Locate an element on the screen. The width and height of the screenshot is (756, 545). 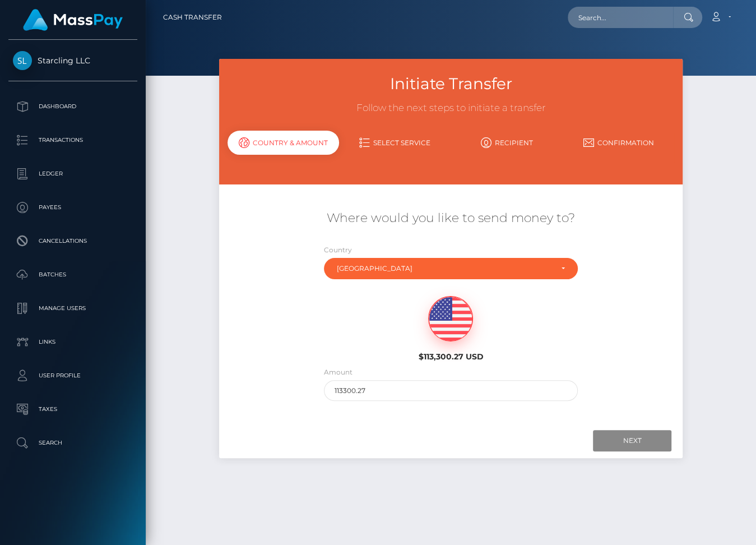
input: Search... is located at coordinates (620, 18).